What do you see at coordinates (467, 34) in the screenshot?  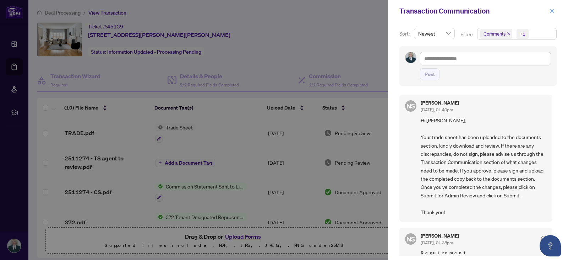 I see `p: Filter:` at bounding box center [467, 34].